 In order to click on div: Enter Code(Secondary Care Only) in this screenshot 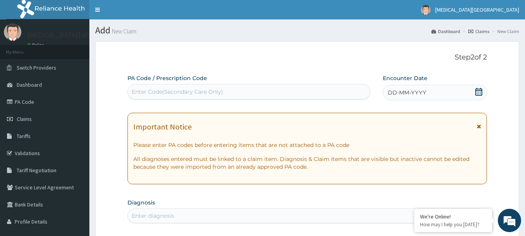, I will do `click(177, 92)`.